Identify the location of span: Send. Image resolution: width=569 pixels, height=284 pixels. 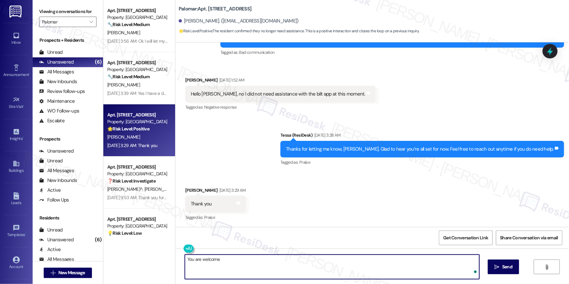
(507, 267).